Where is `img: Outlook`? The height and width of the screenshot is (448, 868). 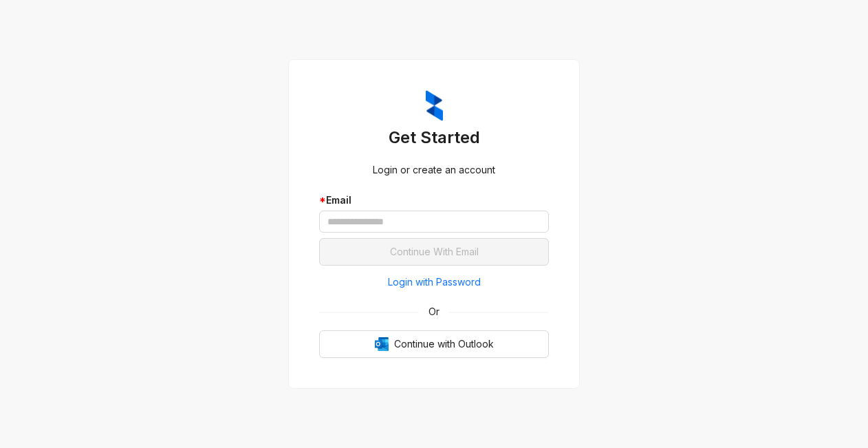 img: Outlook is located at coordinates (382, 344).